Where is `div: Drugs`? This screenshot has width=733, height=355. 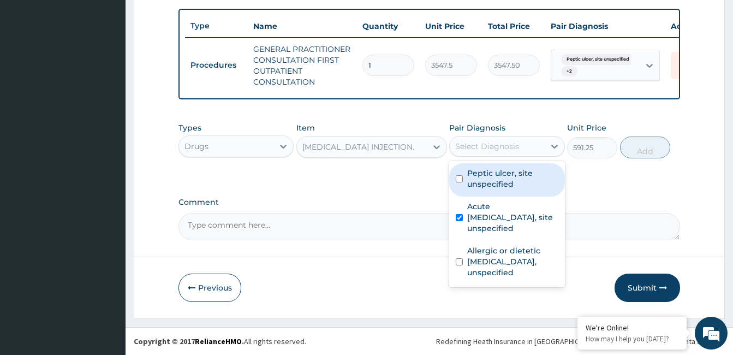 div: Drugs is located at coordinates (197, 146).